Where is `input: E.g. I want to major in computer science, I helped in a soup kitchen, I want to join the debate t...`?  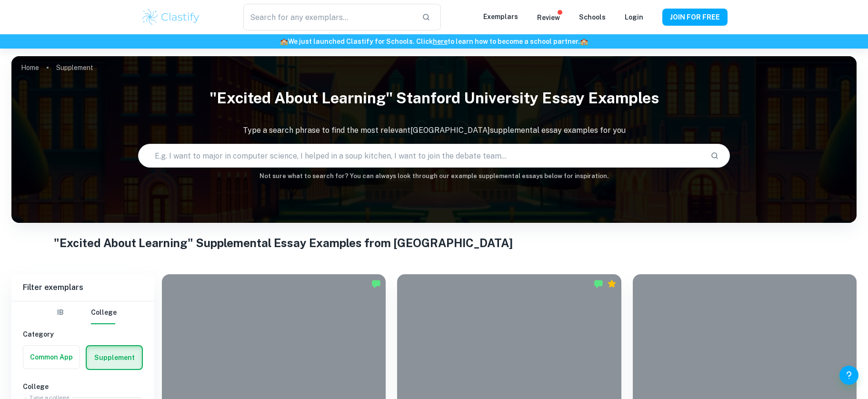 input: E.g. I want to major in computer science, I helped in a soup kitchen, I want to join the debate t... is located at coordinates (421, 155).